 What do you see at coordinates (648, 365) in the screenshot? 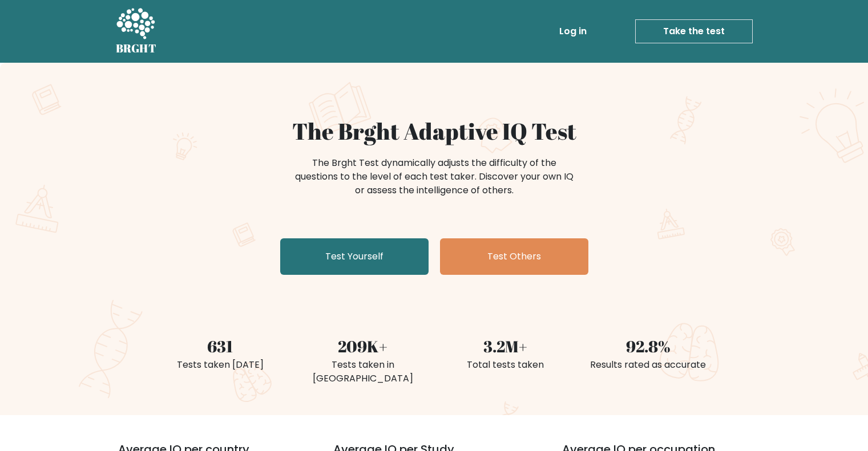
I see `div: Results rated as accurate` at bounding box center [648, 365].